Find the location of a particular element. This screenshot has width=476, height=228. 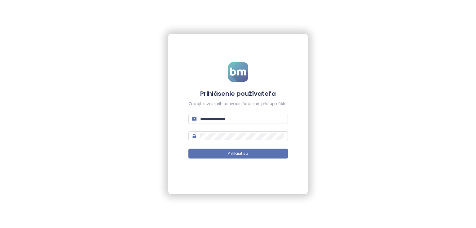

div: Zadajte svoje prihlasovacie údaje pre prístup k účtu. is located at coordinates (238, 104).